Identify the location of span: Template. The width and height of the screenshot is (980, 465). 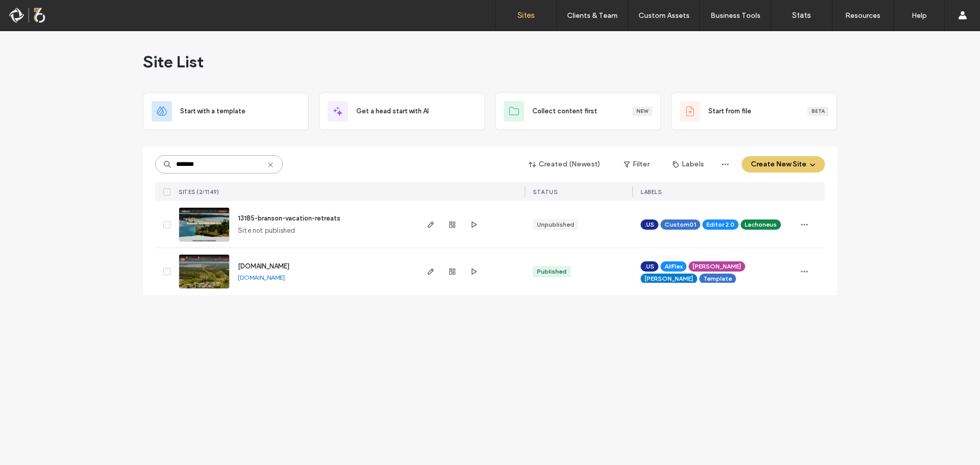
(718, 279).